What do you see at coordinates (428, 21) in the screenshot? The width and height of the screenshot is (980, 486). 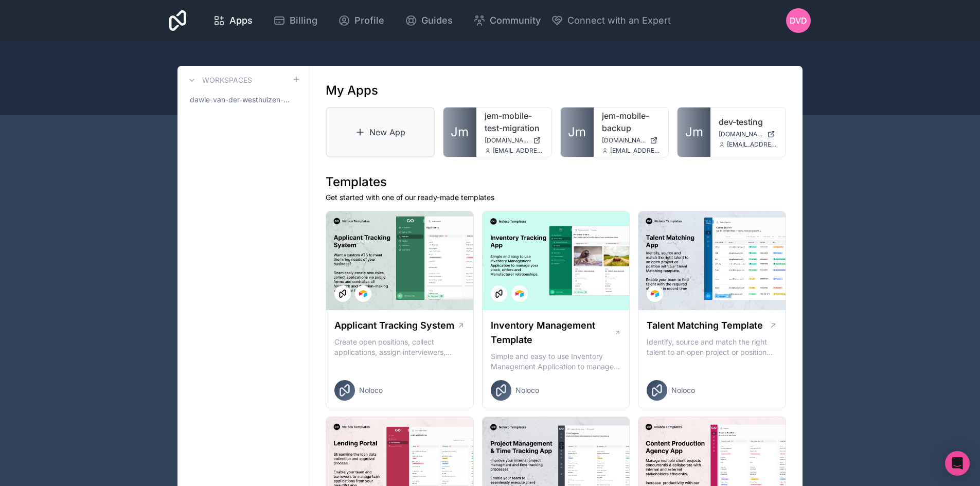 I see `a: Guides` at bounding box center [428, 21].